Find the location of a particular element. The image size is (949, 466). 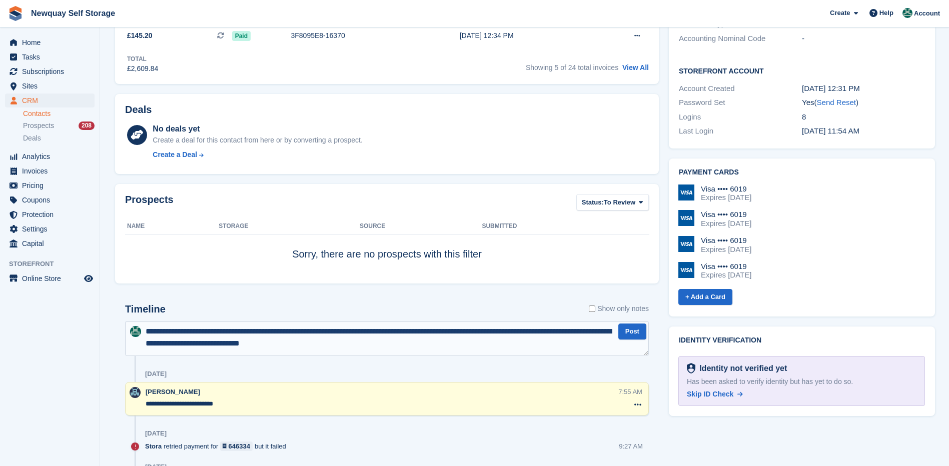

h2: Storefront Account is located at coordinates (802, 71).